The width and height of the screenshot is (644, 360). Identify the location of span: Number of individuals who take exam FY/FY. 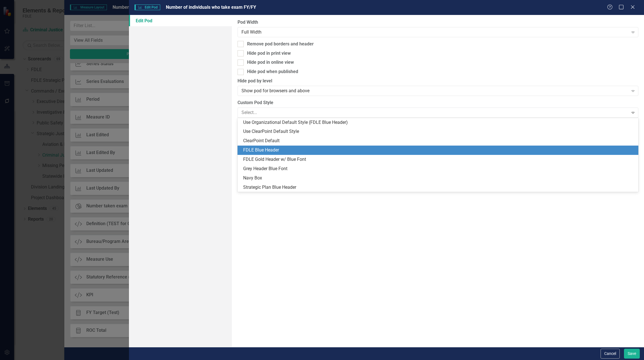
(211, 7).